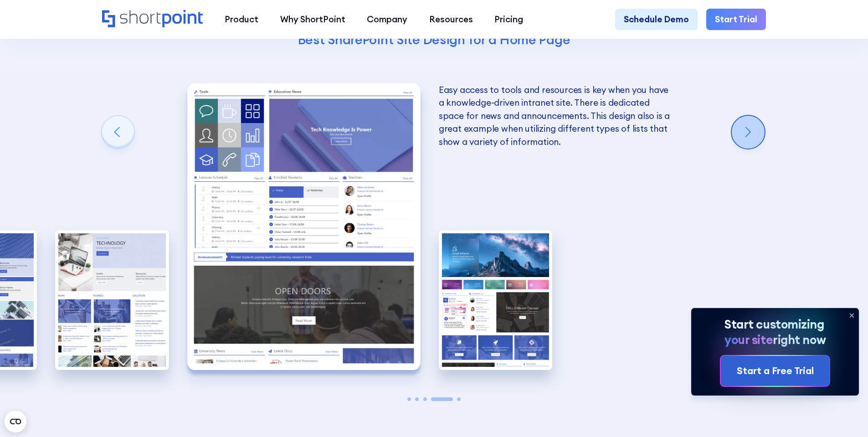 Image resolution: width=868 pixels, height=437 pixels. I want to click on a: Start Trial, so click(736, 19).